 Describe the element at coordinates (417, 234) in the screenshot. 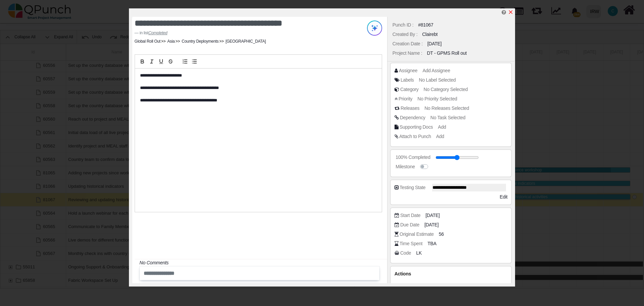

I see `div: Original Estimate` at that location.